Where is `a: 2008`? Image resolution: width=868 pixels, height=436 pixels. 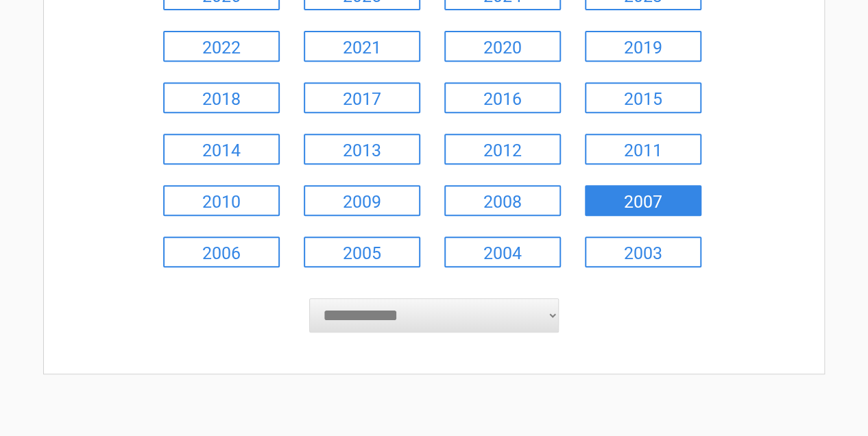
a: 2008 is located at coordinates (502, 200).